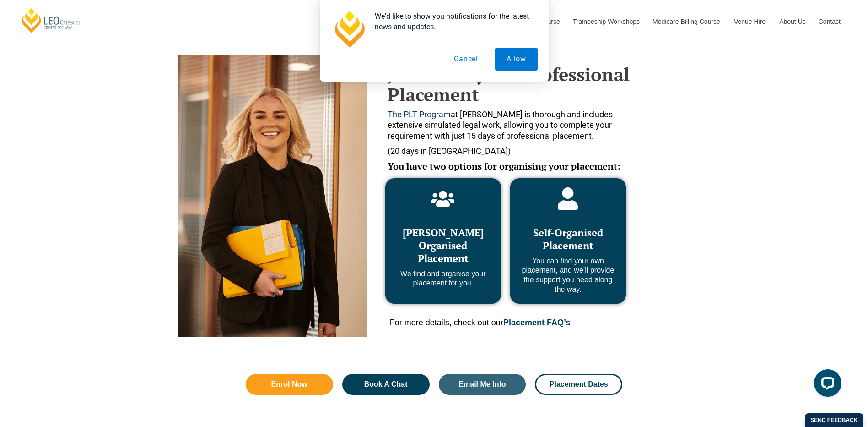  What do you see at coordinates (452, 21) in the screenshot?
I see `div: We'd like to show you notifications for the latest news and updates.` at bounding box center [452, 21].